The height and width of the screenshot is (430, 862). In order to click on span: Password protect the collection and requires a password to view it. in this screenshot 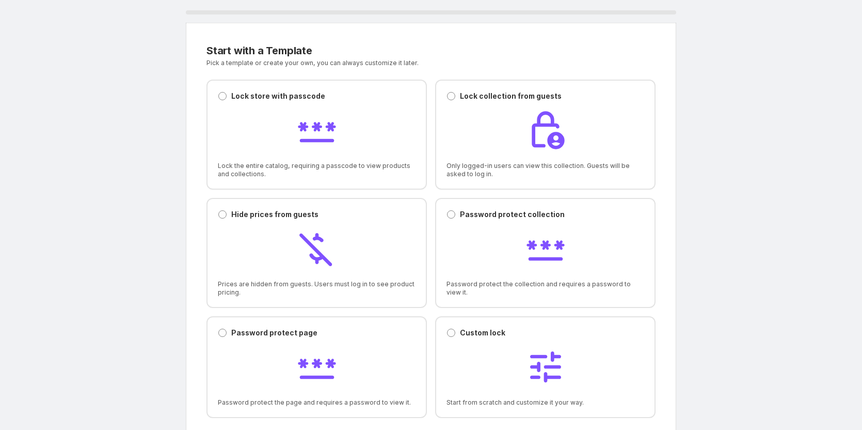, I will do `click(545, 288)`.